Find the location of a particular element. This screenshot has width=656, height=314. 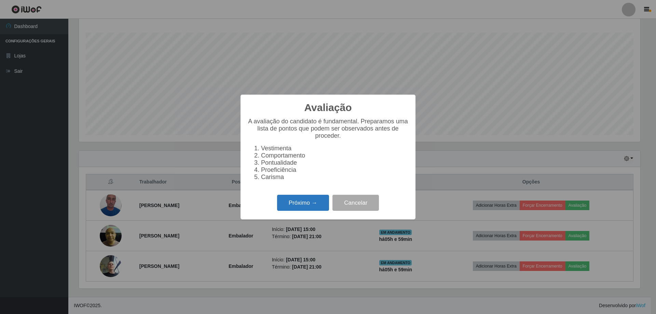

li: Vestimenta is located at coordinates (335, 148).